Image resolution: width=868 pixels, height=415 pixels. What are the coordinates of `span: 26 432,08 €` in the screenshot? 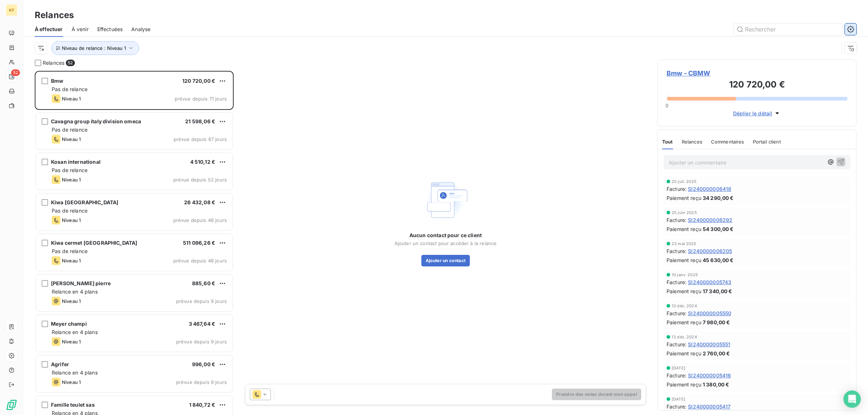 It's located at (200, 202).